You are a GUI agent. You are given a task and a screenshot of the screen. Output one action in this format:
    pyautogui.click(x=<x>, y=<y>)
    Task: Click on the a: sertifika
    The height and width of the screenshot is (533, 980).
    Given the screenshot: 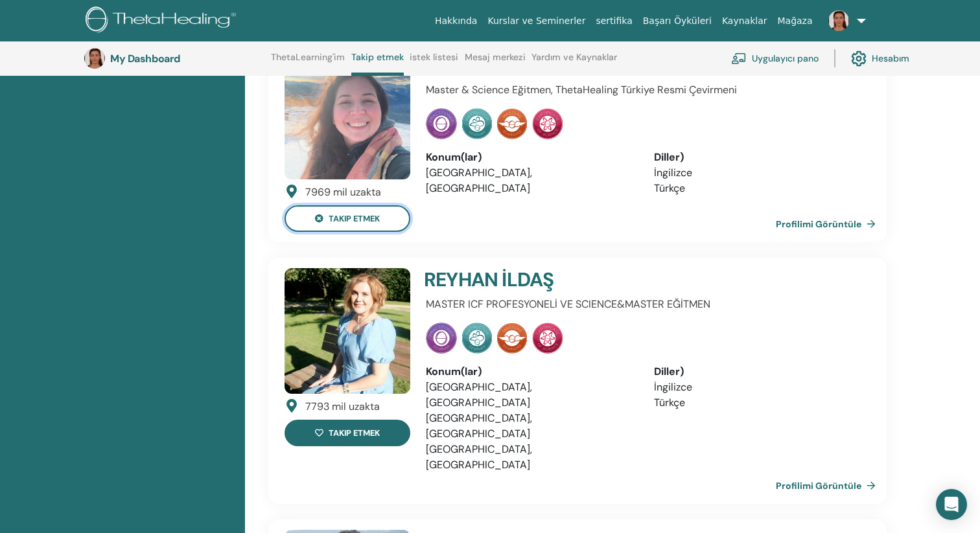 What is the action you would take?
    pyautogui.click(x=614, y=21)
    